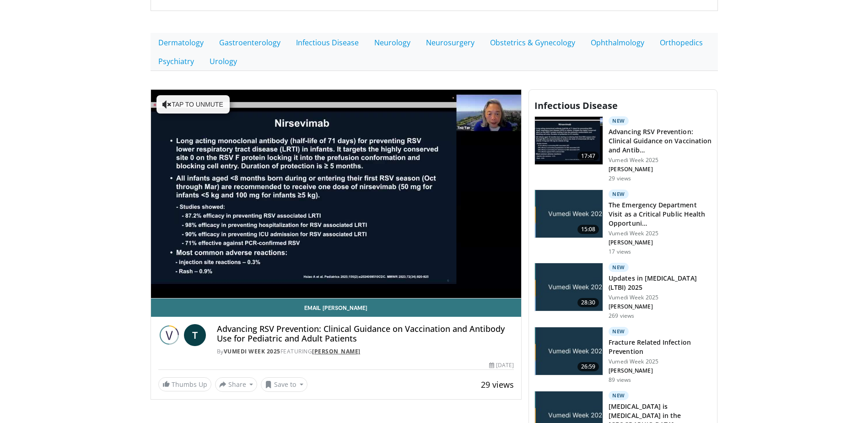 The height and width of the screenshot is (423, 868). What do you see at coordinates (681, 42) in the screenshot?
I see `a: Orthopedics` at bounding box center [681, 42].